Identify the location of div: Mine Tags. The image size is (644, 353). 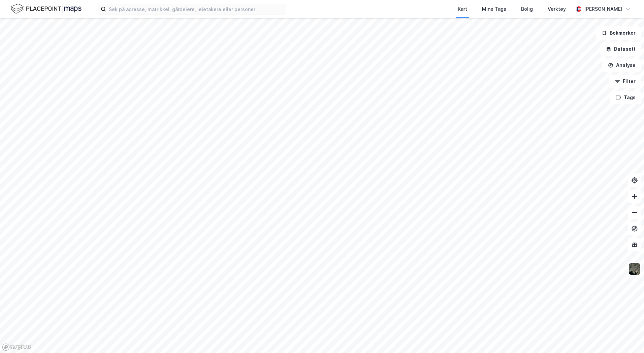
(494, 9).